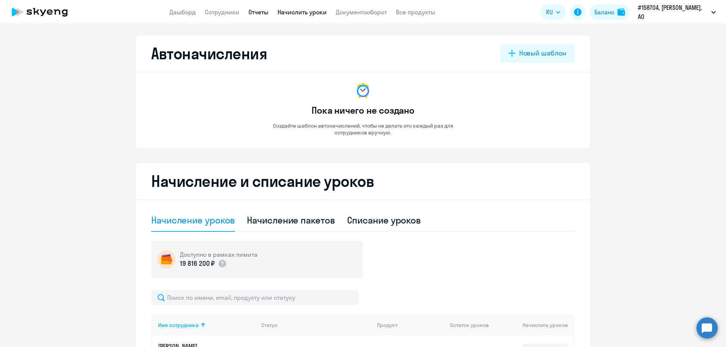  Describe the element at coordinates (218, 255) in the screenshot. I see `h5: Доступно в рамках лимита` at that location.